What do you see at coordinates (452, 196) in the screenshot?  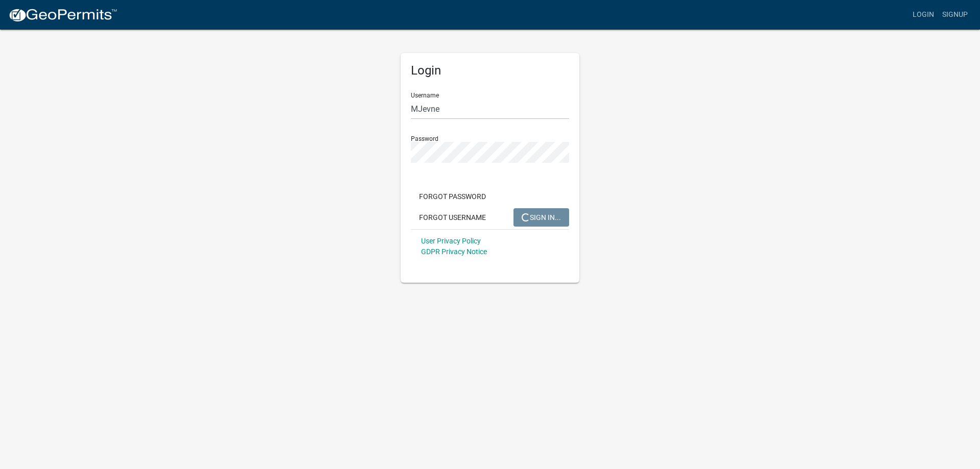 I see `button: Forgot Password` at bounding box center [452, 196].